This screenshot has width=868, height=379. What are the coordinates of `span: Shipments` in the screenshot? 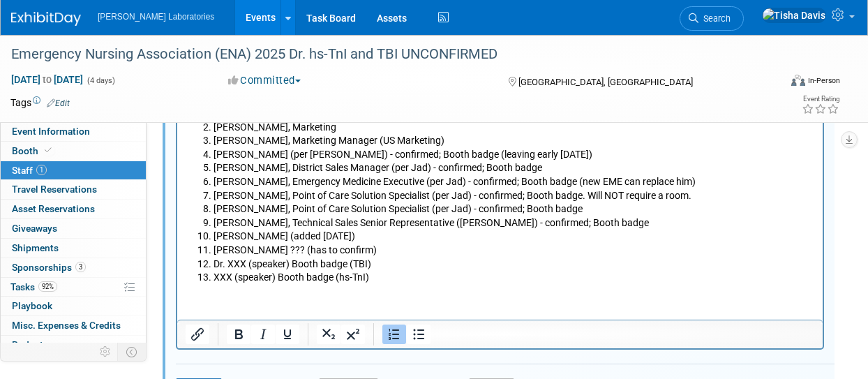 It's located at (35, 248).